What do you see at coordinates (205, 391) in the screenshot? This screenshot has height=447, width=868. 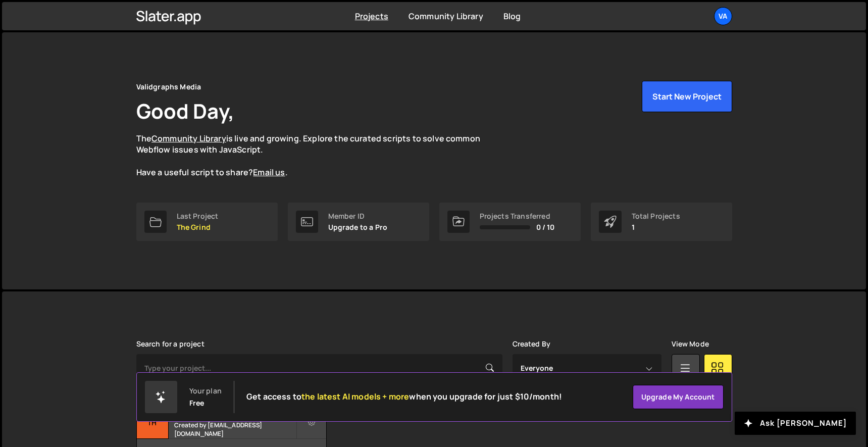 I see `div: Your plan` at bounding box center [205, 391].